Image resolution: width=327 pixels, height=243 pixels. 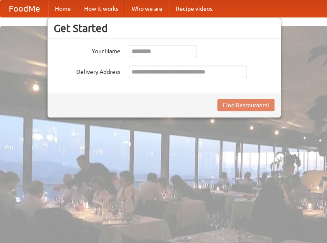 I want to click on a: Who we are, so click(x=147, y=9).